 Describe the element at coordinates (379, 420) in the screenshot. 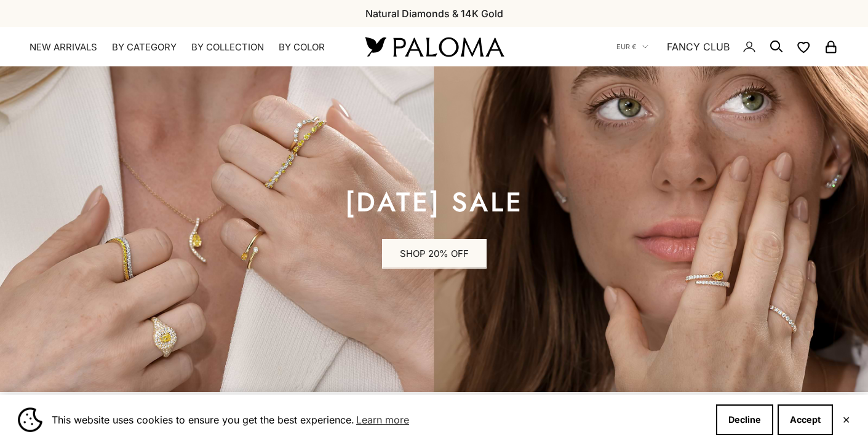

I see `span: This website uses cookies to ensure you get the best experience.` at that location.